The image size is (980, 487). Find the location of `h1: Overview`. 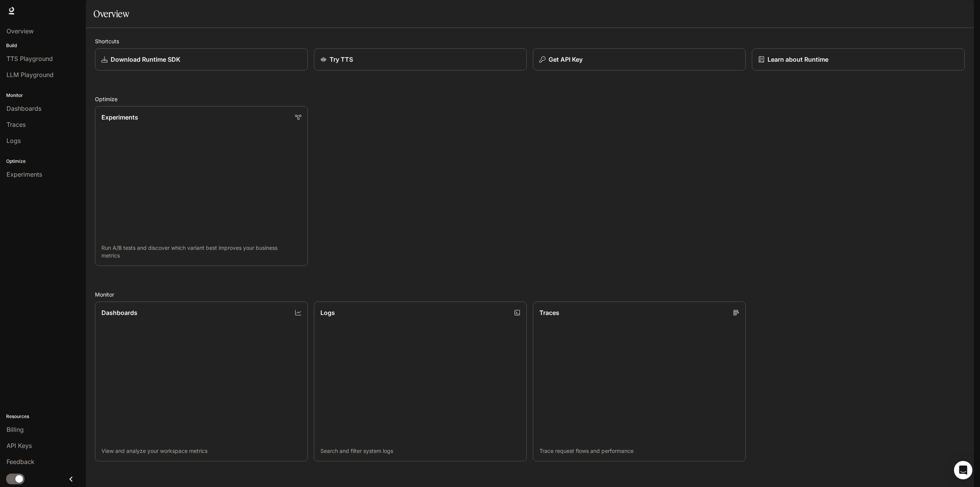

h1: Overview is located at coordinates (111, 14).